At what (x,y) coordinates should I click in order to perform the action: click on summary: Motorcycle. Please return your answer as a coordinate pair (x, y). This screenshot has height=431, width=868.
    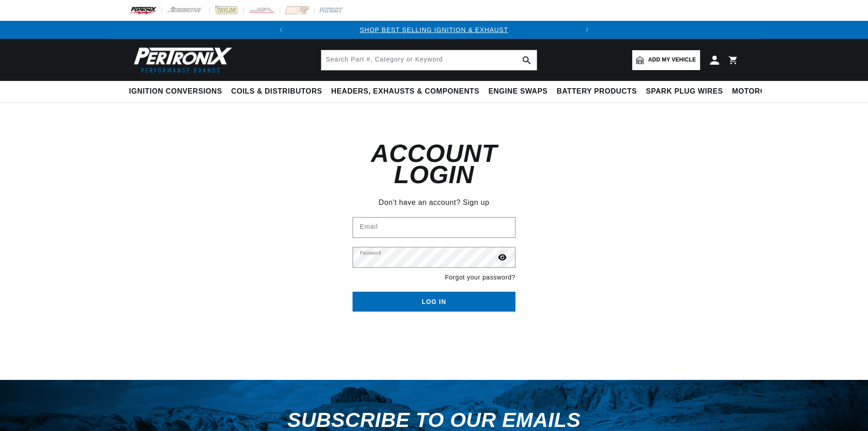
    Looking at the image, I should click on (759, 91).